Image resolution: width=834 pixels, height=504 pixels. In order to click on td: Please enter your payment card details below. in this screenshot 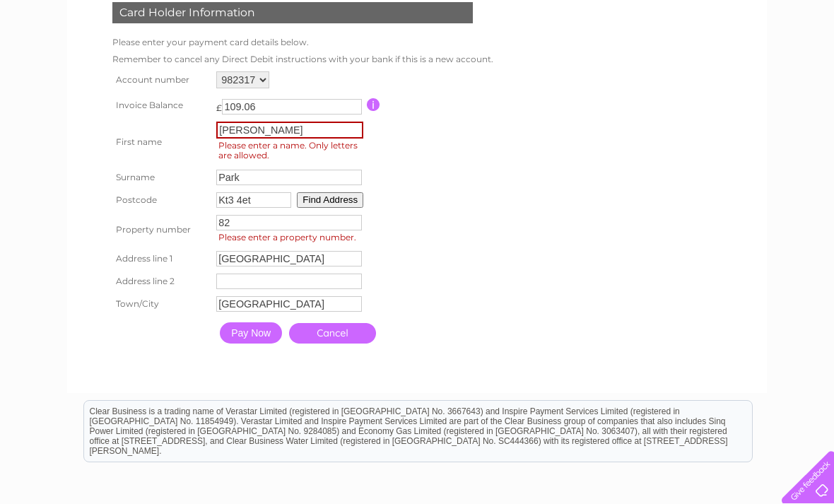, I will do `click(302, 42)`.